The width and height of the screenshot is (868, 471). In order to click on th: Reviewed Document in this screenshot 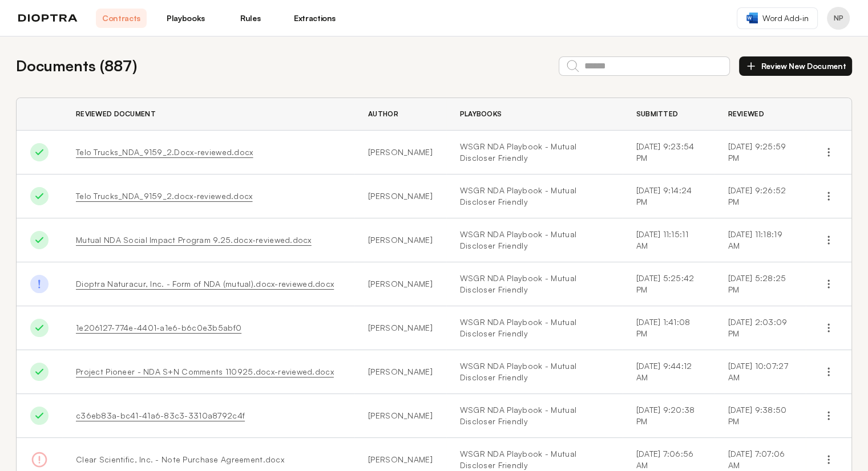, I will do `click(208, 114)`.